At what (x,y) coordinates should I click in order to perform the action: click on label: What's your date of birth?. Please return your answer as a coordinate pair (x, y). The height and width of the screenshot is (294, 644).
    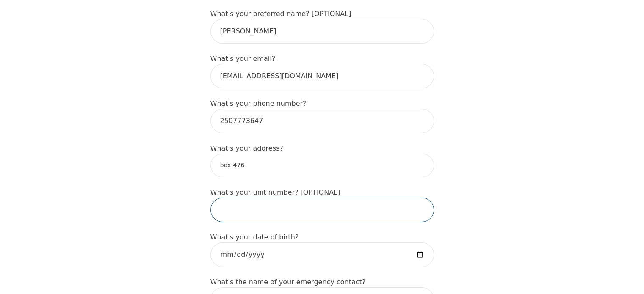
    Looking at the image, I should click on (255, 237).